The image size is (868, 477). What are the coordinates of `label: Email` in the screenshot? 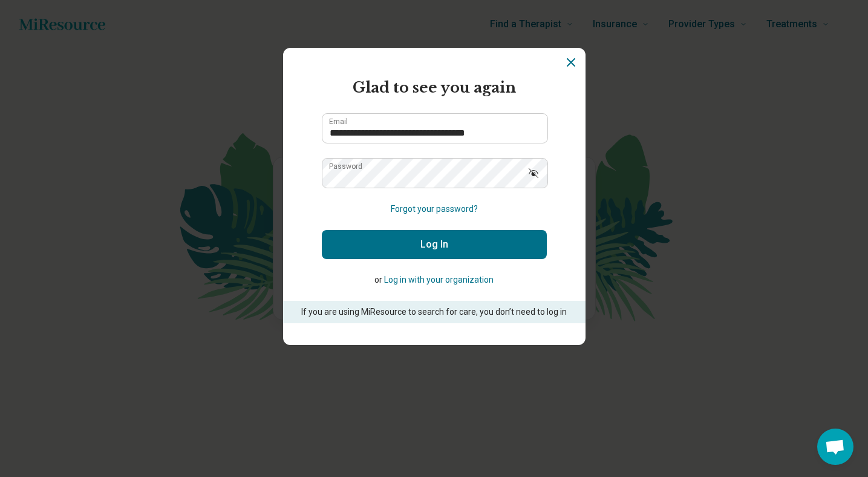 It's located at (338, 122).